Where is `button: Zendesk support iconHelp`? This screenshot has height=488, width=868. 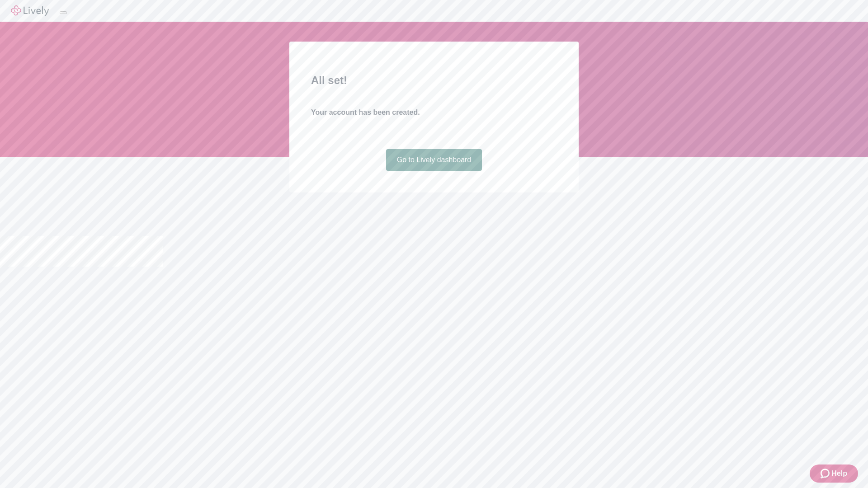
button: Zendesk support iconHelp is located at coordinates (834, 474).